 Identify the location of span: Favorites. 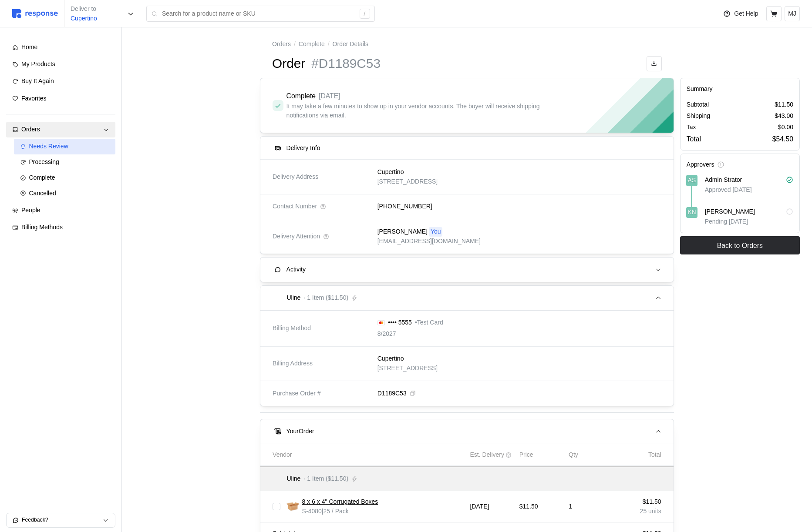
(34, 98).